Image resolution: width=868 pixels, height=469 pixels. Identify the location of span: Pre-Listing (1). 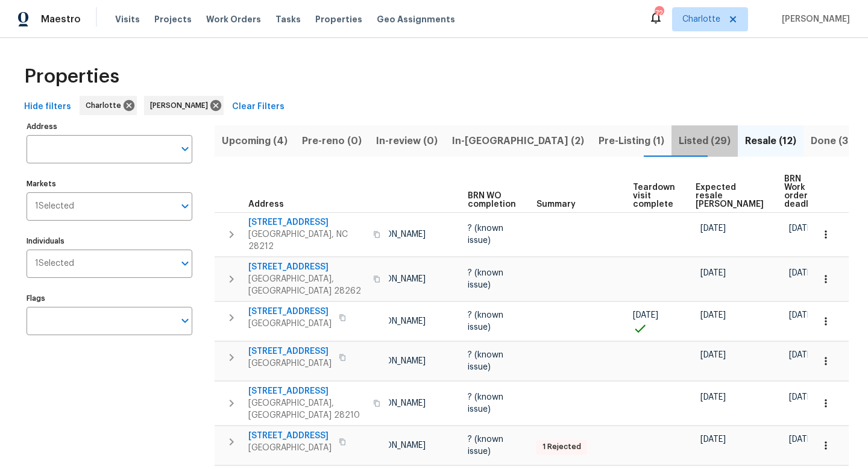
(631, 141).